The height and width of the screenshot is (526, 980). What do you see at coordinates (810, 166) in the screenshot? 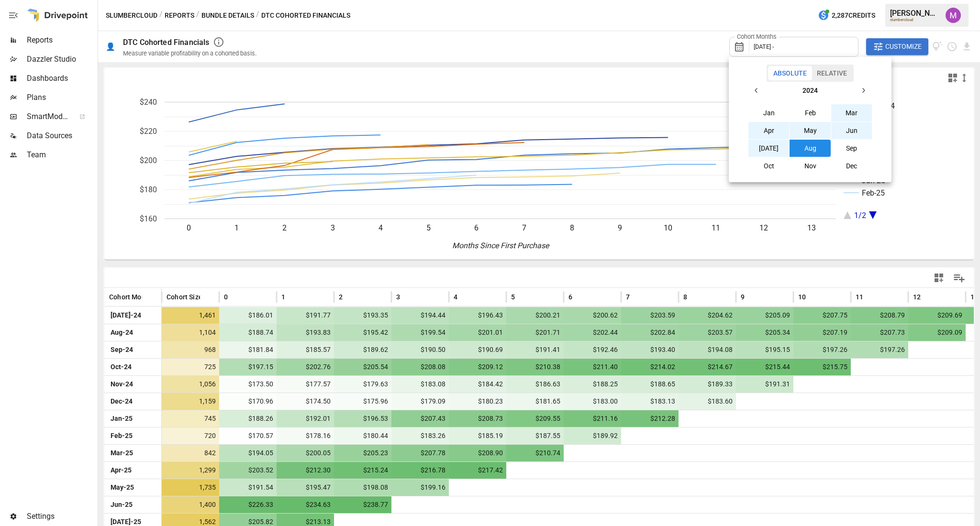
I see `button: Nov` at bounding box center [810, 166].